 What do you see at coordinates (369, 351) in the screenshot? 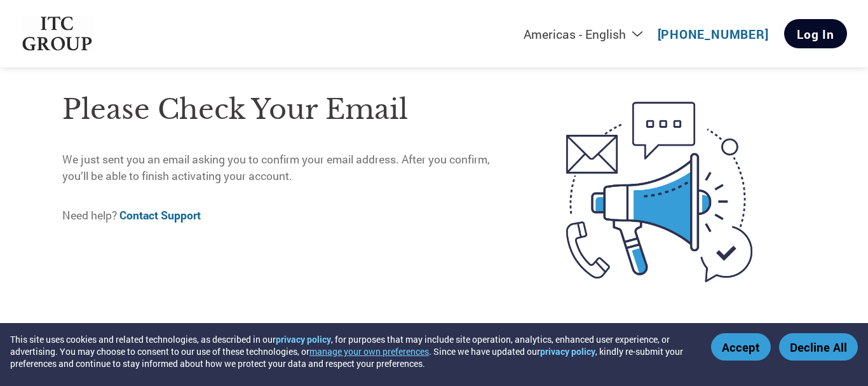
I see `button: manage your own preferences` at bounding box center [369, 351].